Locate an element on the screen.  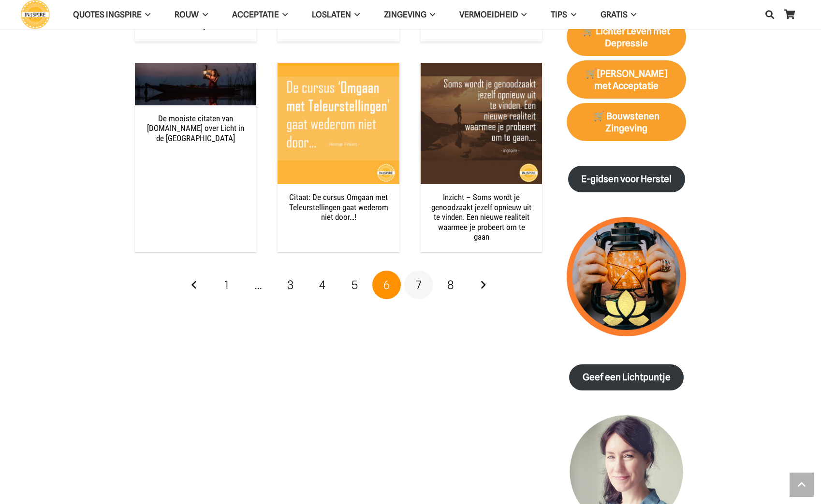
span: Loslaten Menu is located at coordinates (356, 14).